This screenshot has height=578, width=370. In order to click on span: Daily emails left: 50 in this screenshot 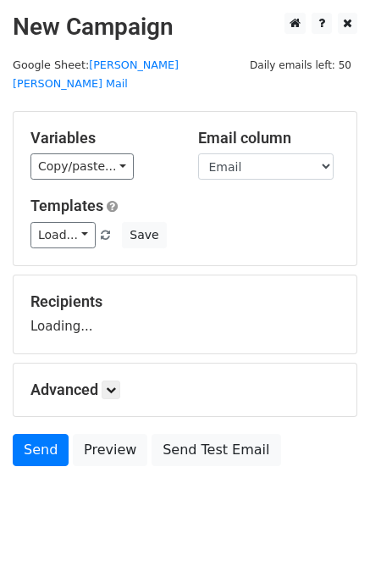, I will do `click(301, 65)`.